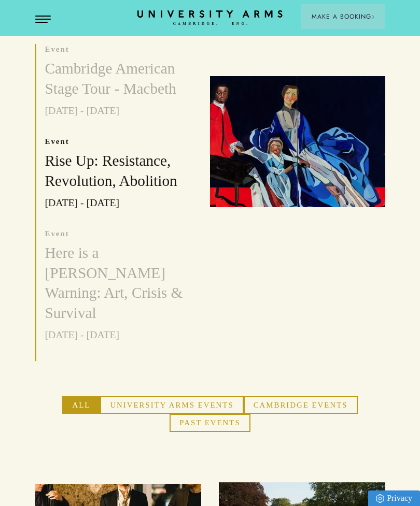 This screenshot has height=506, width=420. Describe the element at coordinates (298, 141) in the screenshot. I see `img: image-d5d2bb4508d81e2038c1aca589edf1ca4b71c519-1997x979-jpg` at that location.